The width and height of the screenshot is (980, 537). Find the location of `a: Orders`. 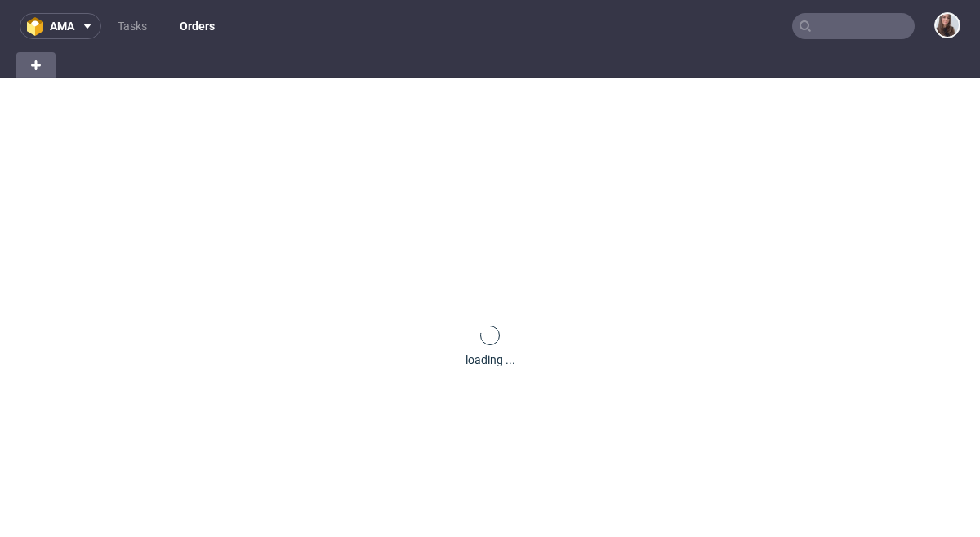

a: Orders is located at coordinates (197, 26).